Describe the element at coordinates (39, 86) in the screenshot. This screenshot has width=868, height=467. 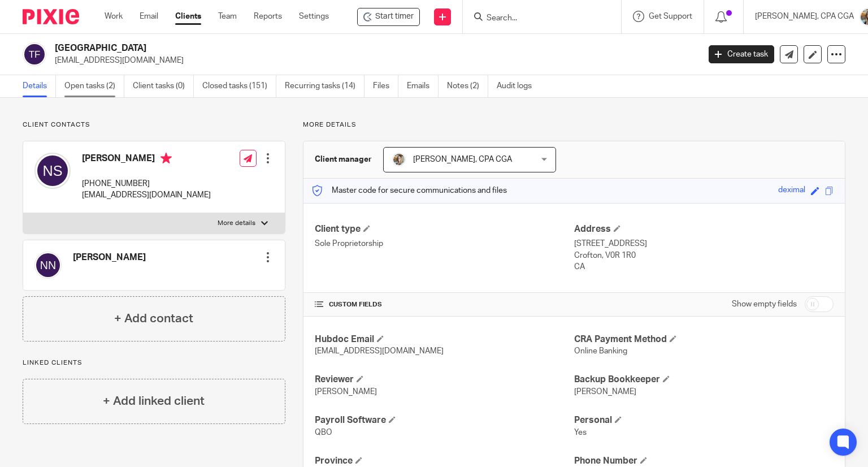
I see `a: Details` at that location.